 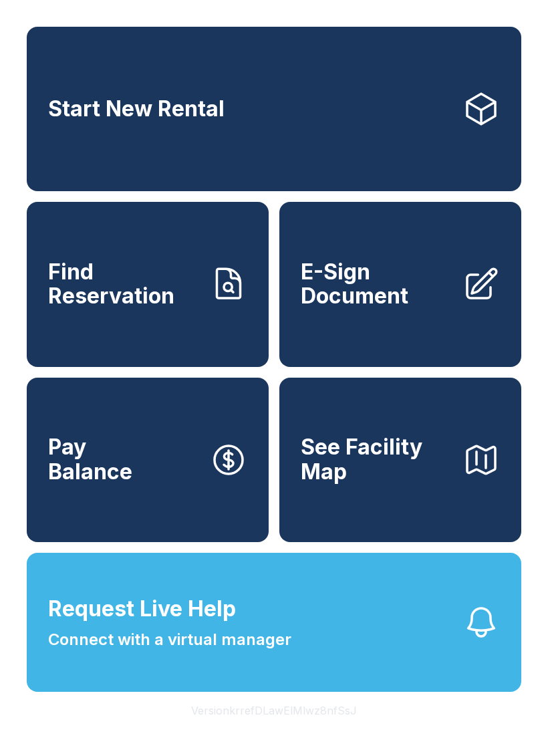 I want to click on button: Request Live HelpConnect with a virtual manager, so click(x=274, y=622).